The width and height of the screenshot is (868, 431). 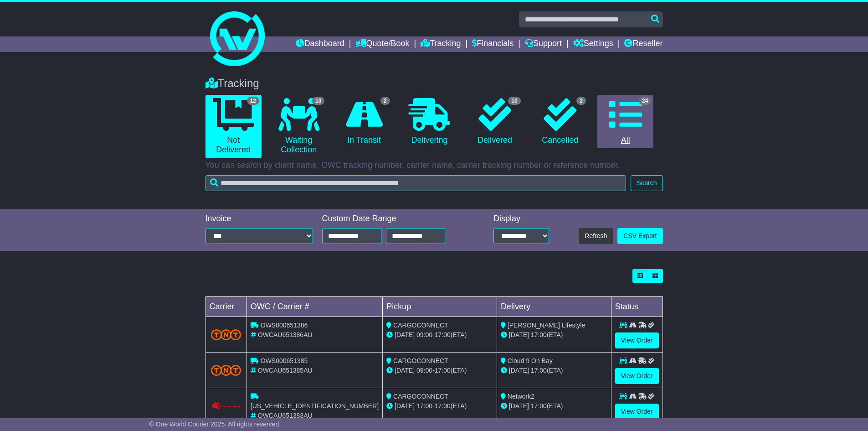 What do you see at coordinates (284, 360) in the screenshot?
I see `span: OWS000651385` at bounding box center [284, 360].